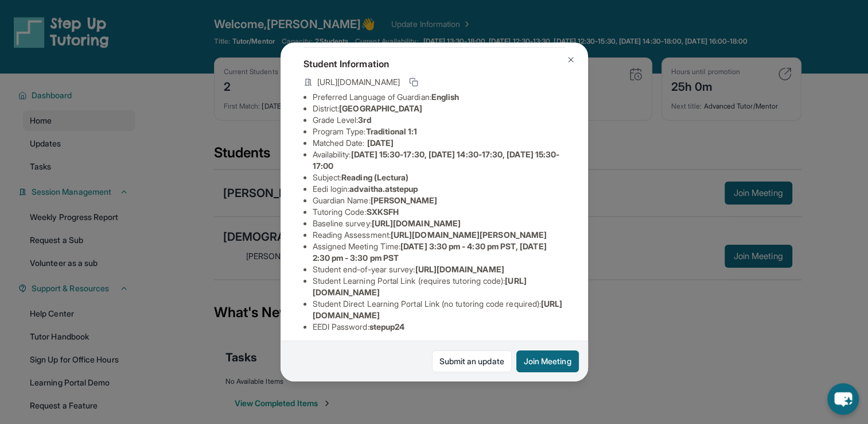 The image size is (868, 424). Describe the element at coordinates (439, 189) in the screenshot. I see `li: Eedi login :` at that location.